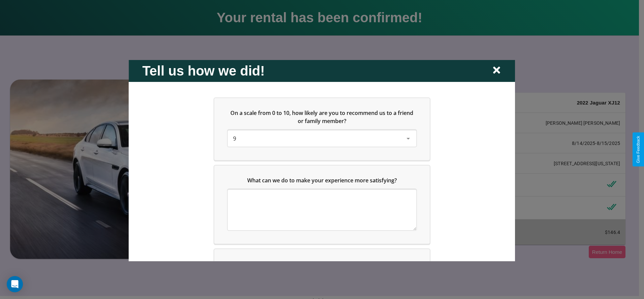  I want to click on div: Open Intercom Messenger, so click(15, 284).